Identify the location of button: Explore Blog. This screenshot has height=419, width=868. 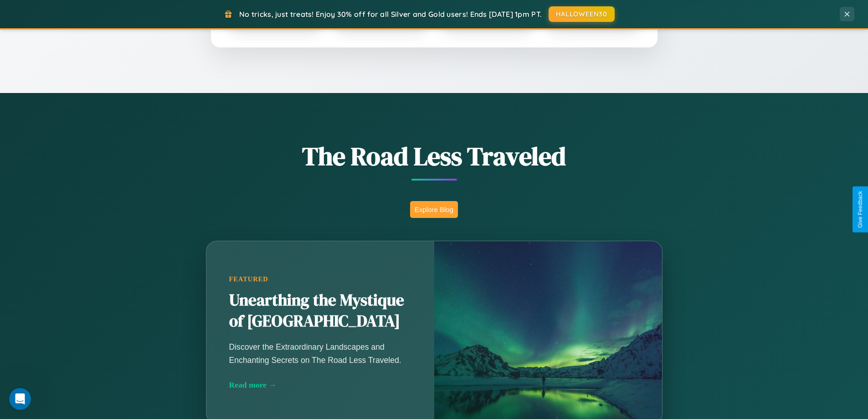
(434, 209).